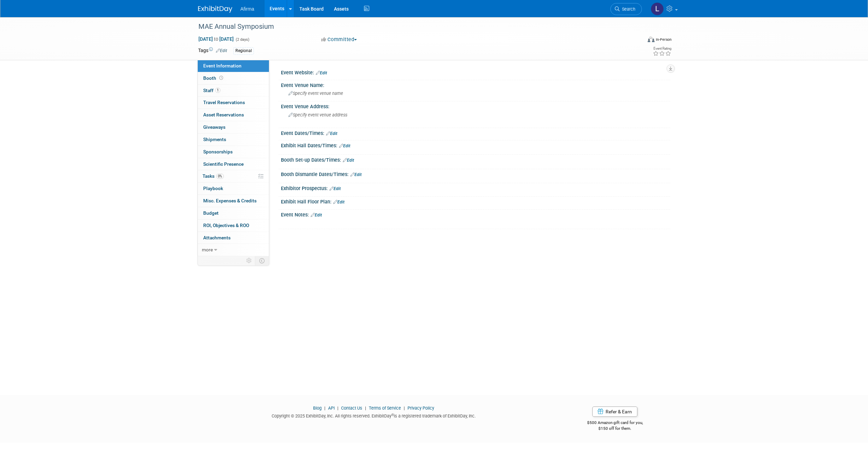 The height and width of the screenshot is (450, 868). What do you see at coordinates (234, 102) in the screenshot?
I see `a: Travel Reservations` at bounding box center [234, 102].